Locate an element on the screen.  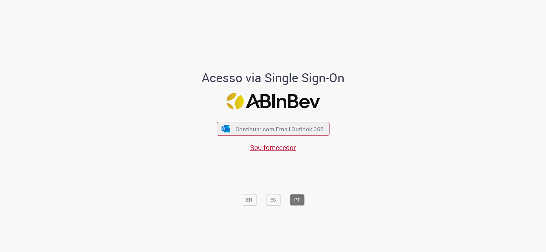
h1: Acesso via Single Sign-On is located at coordinates (273, 78).